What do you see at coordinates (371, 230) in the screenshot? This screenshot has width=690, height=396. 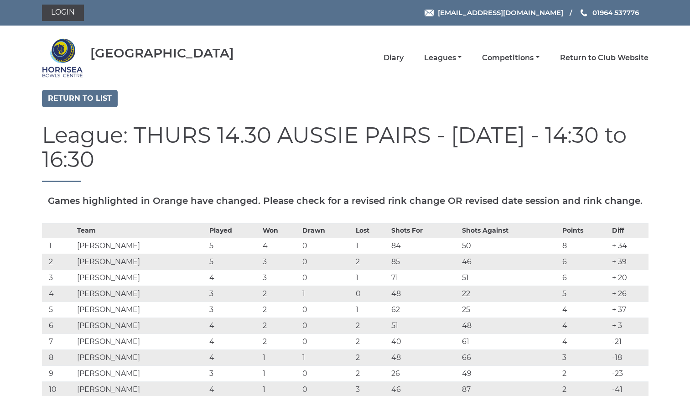 I see `th: Lost` at bounding box center [371, 230].